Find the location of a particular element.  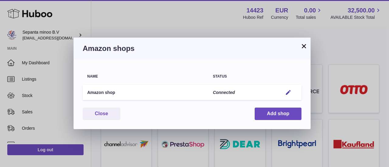

div: Name is located at coordinates (145, 77).